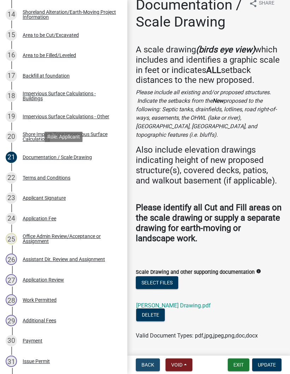 The width and height of the screenshot is (290, 374). I want to click on div: Shore Impact Zone Impervious Surface Calculations, so click(69, 137).